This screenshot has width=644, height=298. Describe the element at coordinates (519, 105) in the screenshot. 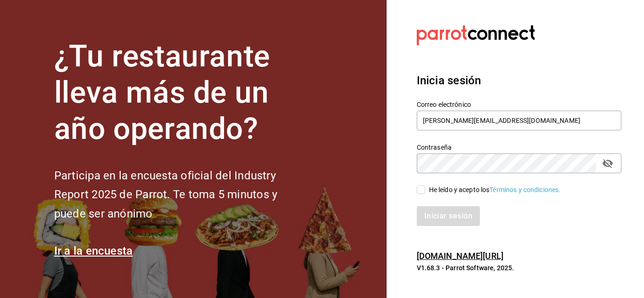

I see `label: Correo electrónico` at that location.